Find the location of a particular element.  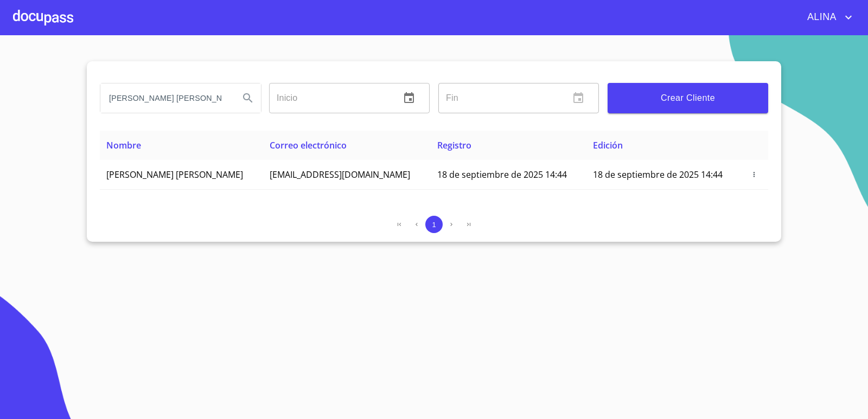

span: ALINA is located at coordinates (820, 18).